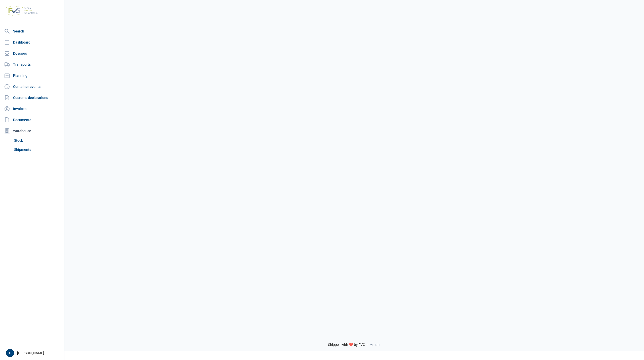 This screenshot has height=360, width=644. I want to click on a: Documents, so click(32, 120).